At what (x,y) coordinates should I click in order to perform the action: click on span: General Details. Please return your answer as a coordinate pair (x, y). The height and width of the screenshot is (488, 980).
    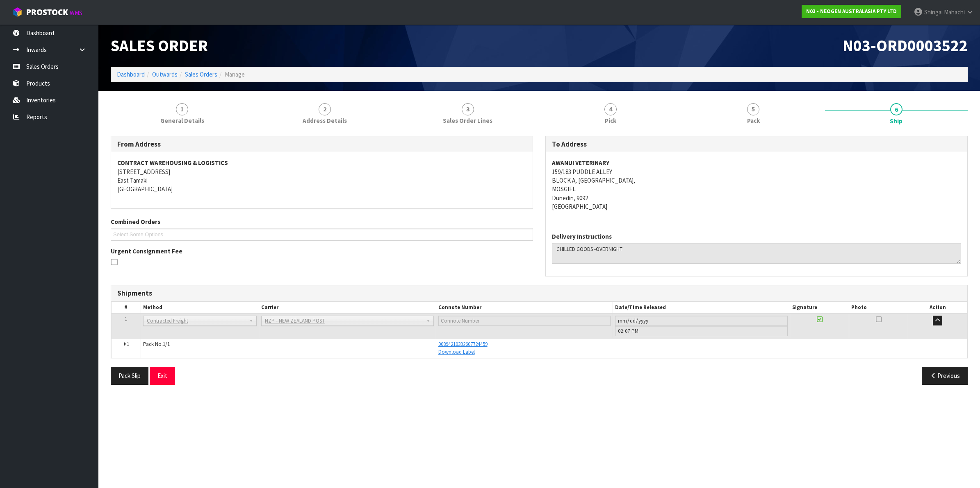
    Looking at the image, I should click on (182, 120).